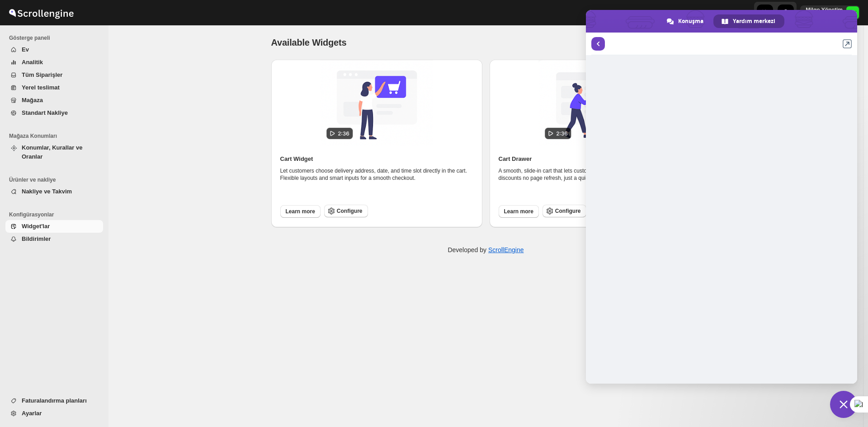 The height and width of the screenshot is (427, 868). Describe the element at coordinates (46, 191) in the screenshot. I see `span: Nakliye ve Takvim` at that location.